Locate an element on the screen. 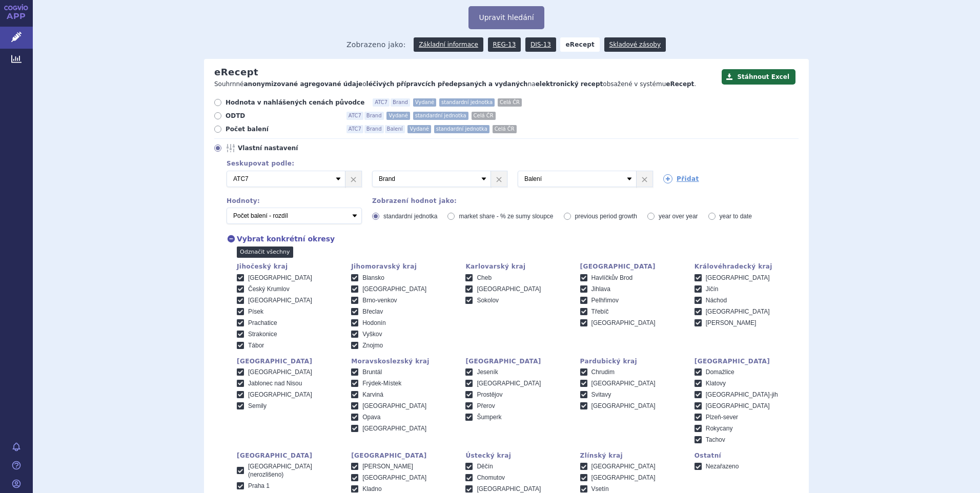 The image size is (980, 493). span: year over year is located at coordinates (679, 216).